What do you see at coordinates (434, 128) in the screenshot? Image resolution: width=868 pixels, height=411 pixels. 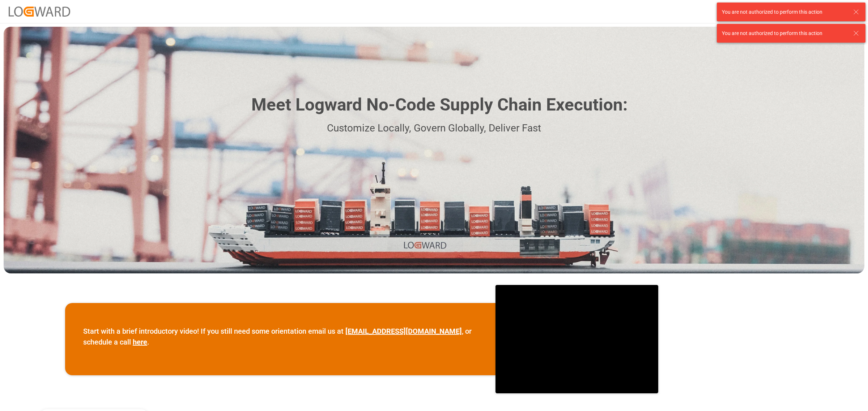 I see `p: Customize Locally, Govern Globally, Deliver Fast` at bounding box center [434, 128].